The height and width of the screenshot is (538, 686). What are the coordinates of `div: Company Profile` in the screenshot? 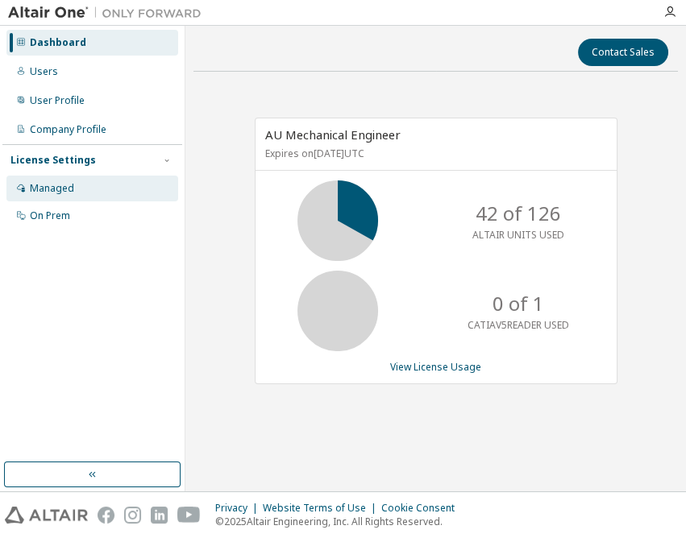 It's located at (68, 130).